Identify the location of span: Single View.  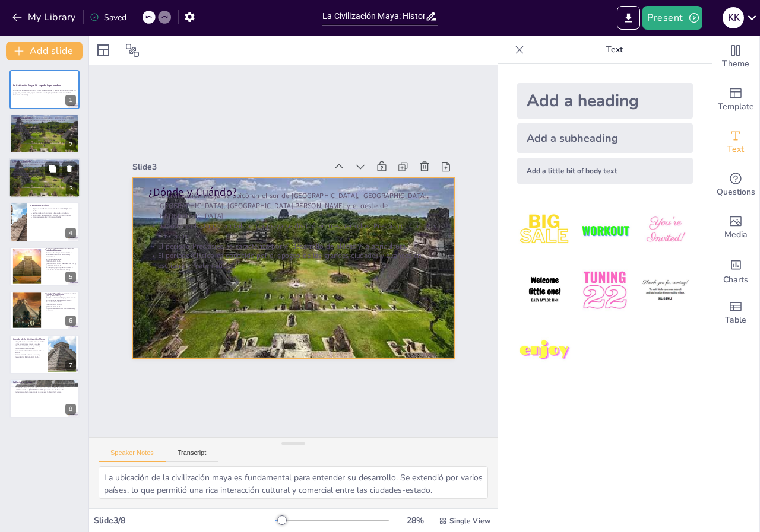
(469, 521).